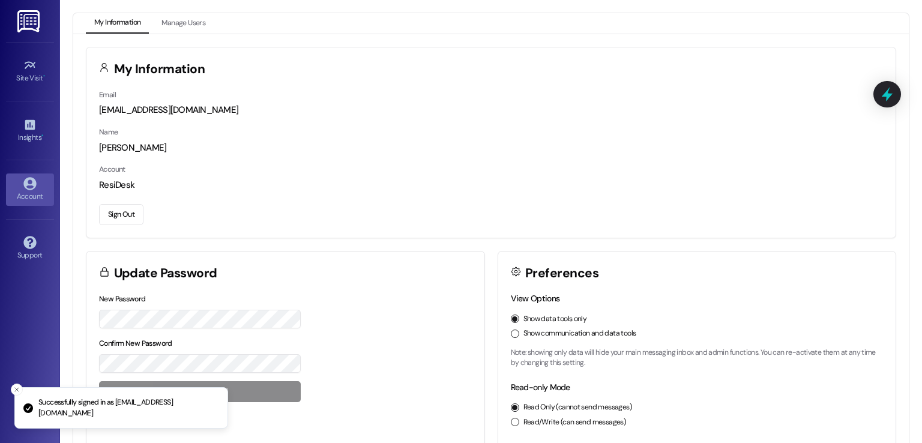  I want to click on a: Site Visit •, so click(30, 71).